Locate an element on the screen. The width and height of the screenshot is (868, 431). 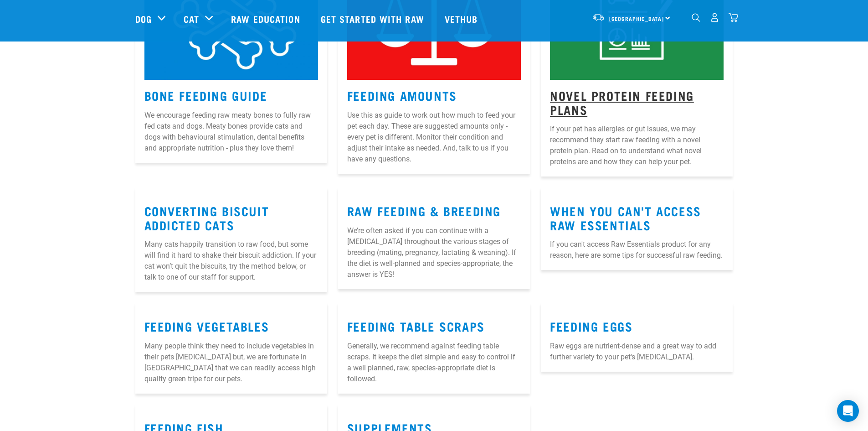
p: If your pet has allergies or gut issues, we may recommend they start raw feeding with a novel pro... is located at coordinates (637, 145).